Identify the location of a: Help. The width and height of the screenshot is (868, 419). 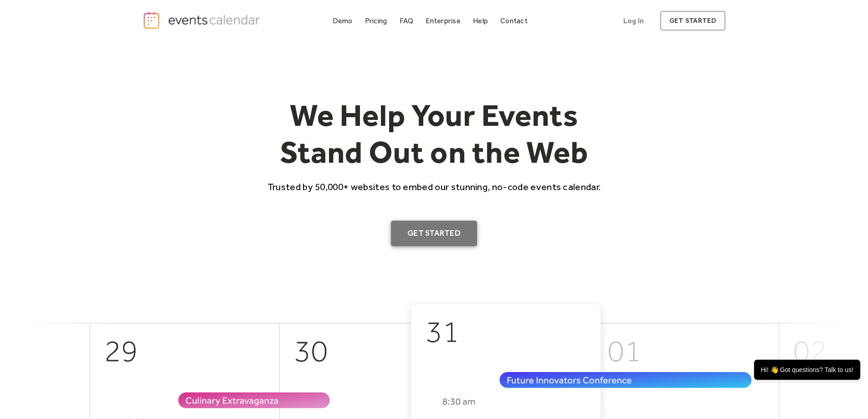
(480, 21).